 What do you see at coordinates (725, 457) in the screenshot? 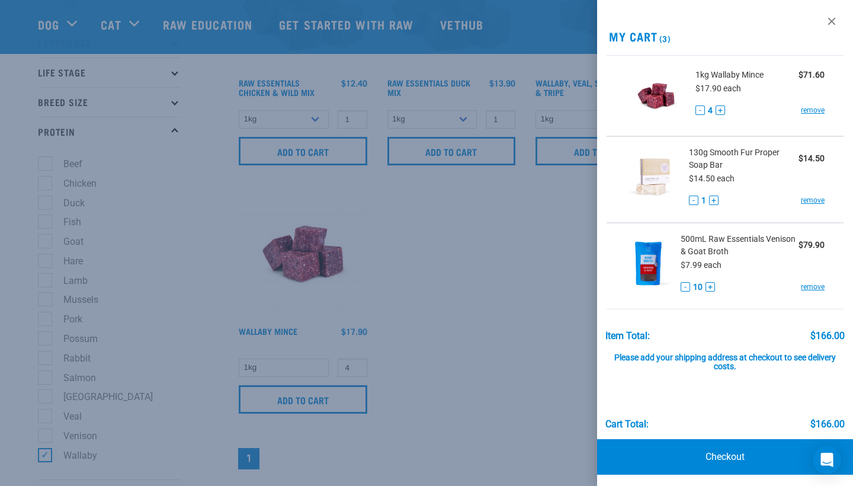
I see `a: Checkout` at bounding box center [725, 457].